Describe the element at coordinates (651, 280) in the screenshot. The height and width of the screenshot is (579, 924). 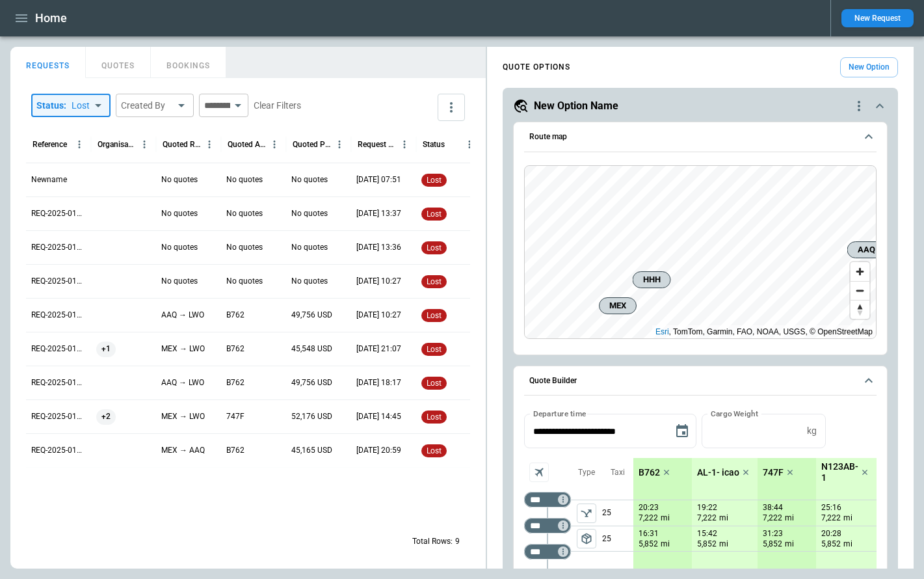
I see `span: HHH` at that location.